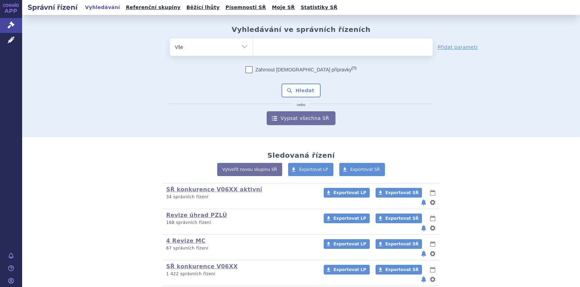 This screenshot has width=580, height=287. Describe the element at coordinates (102, 7) in the screenshot. I see `a: Vyhledávání` at that location.